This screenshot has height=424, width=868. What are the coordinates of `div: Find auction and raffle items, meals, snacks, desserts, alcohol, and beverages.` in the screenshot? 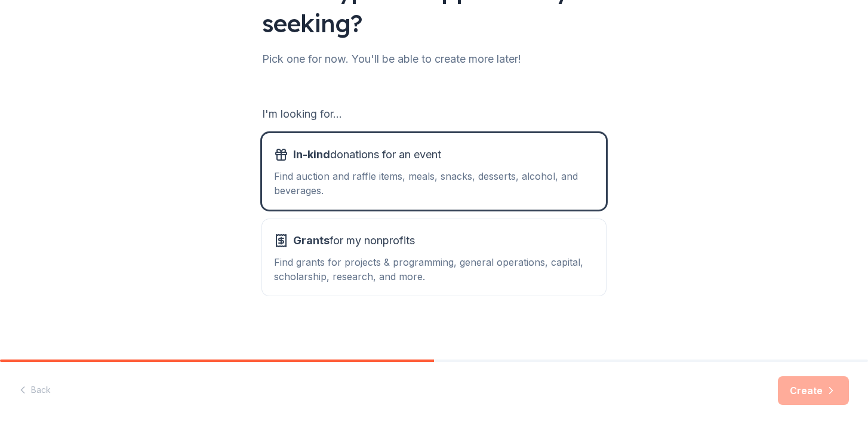 It's located at (434, 184).